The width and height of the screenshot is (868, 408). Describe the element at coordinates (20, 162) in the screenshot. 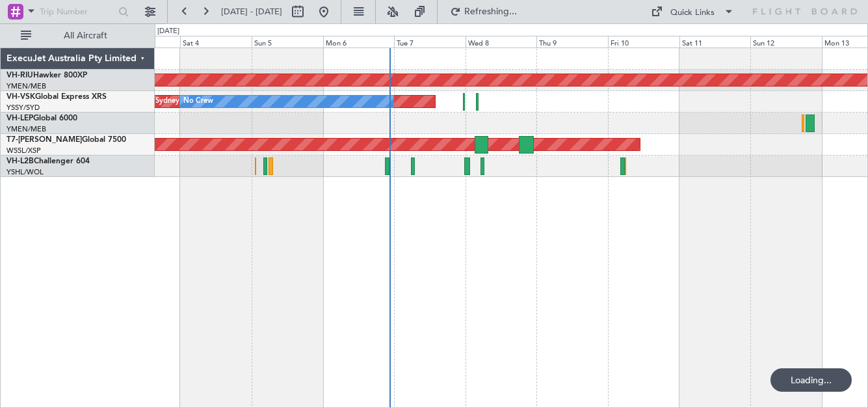

I see `span: VH-L2B` at that location.